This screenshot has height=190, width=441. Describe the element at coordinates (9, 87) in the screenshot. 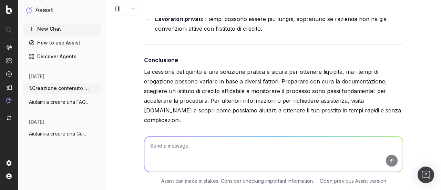

I see `img: Studio` at that location.